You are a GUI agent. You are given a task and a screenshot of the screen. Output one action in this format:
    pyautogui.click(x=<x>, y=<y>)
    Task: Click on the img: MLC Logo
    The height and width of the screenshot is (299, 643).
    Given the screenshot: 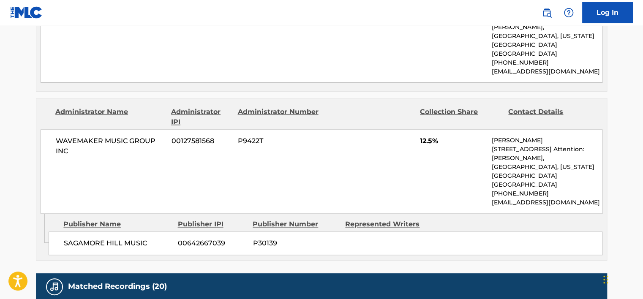 What is the action you would take?
    pyautogui.click(x=26, y=12)
    